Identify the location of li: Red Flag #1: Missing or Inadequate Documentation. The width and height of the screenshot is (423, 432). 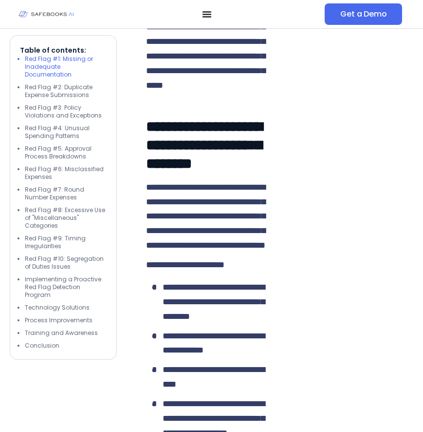
(66, 67).